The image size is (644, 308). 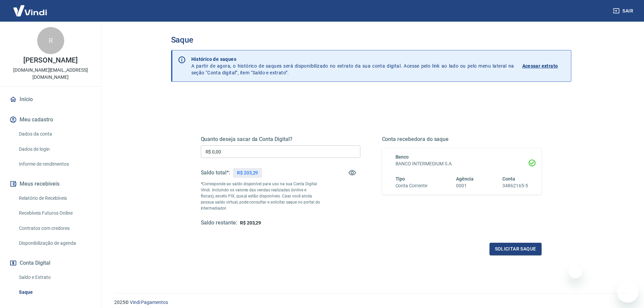 I want to click on p: R$ 203,29, so click(x=248, y=173).